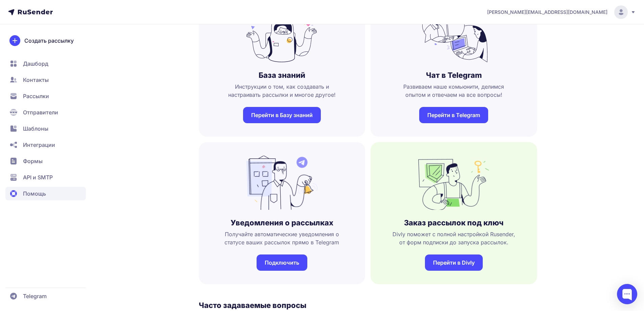 The height and width of the screenshot is (311, 644). What do you see at coordinates (36, 80) in the screenshot?
I see `span: Контакты` at bounding box center [36, 80].